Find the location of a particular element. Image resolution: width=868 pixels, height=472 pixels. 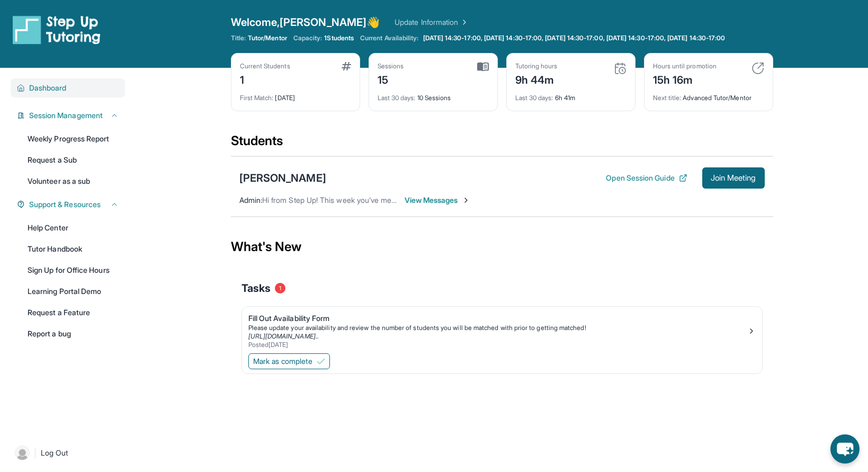

a: Weekly Progress Report is located at coordinates (73, 139).